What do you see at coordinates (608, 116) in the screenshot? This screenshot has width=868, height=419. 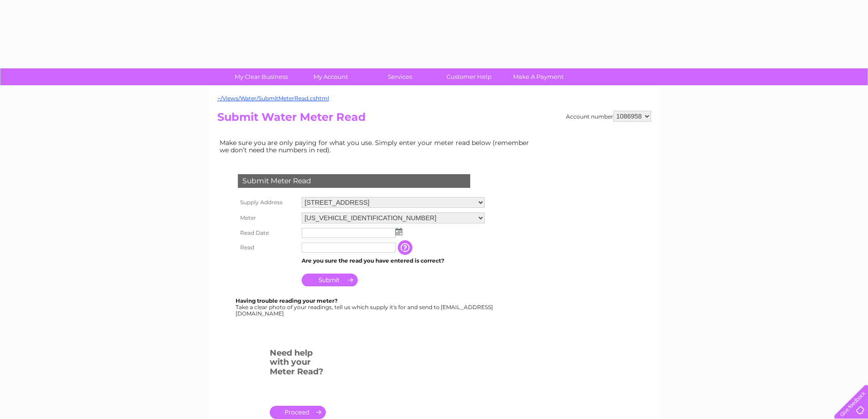 I see `div: Account number` at bounding box center [608, 116].